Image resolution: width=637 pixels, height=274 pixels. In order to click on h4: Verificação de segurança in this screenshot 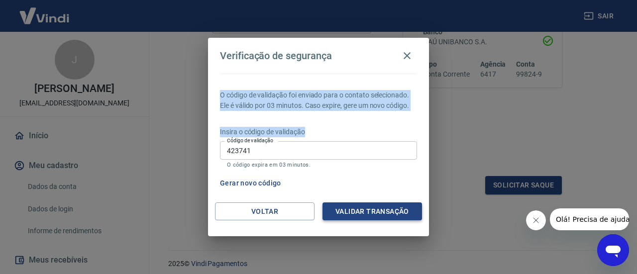, I will do `click(276, 56)`.